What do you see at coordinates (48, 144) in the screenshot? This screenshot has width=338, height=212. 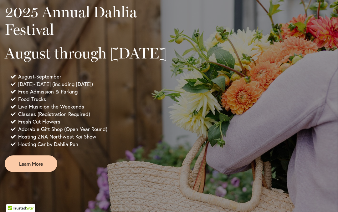 I see `span: Hosting Canby Dahlia Run` at bounding box center [48, 144].